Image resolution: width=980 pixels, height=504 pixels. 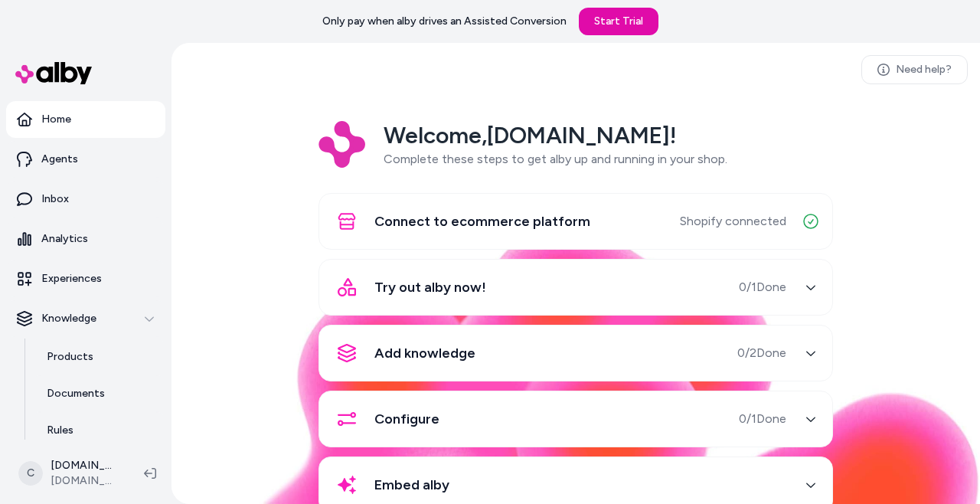 I want to click on a: Inbox, so click(x=85, y=199).